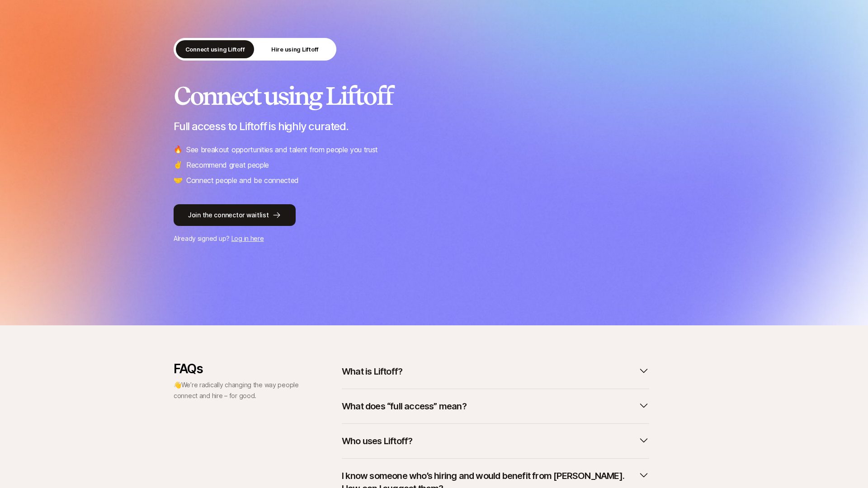 The image size is (868, 488). Describe the element at coordinates (434, 239) in the screenshot. I see `p: Already signed up?` at that location.